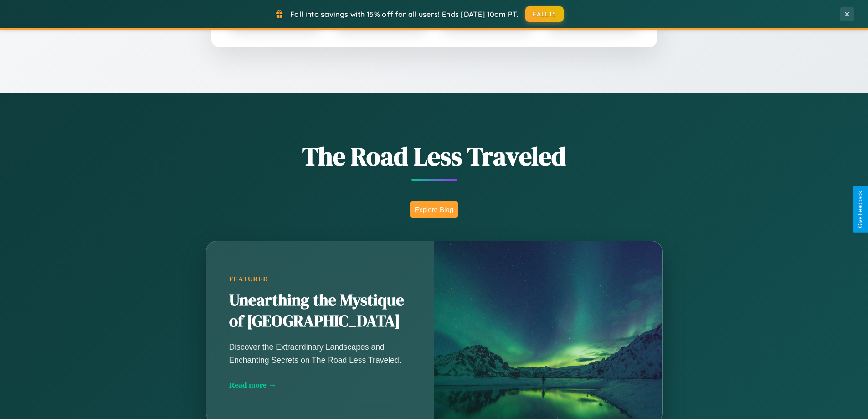  I want to click on button: Explore Blog, so click(434, 209).